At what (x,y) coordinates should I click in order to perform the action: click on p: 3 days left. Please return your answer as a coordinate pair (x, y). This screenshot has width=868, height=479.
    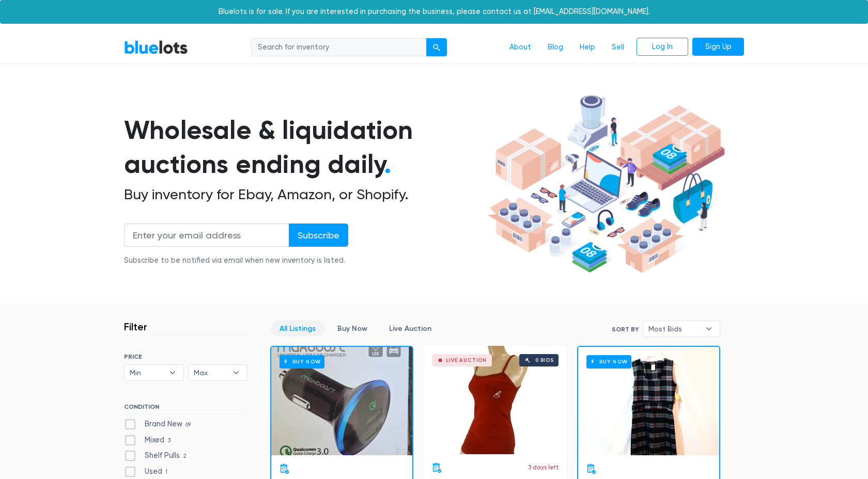
    Looking at the image, I should click on (543, 467).